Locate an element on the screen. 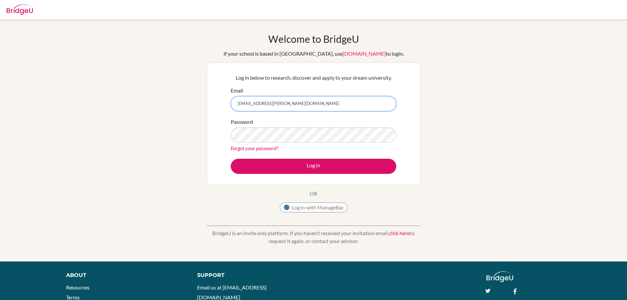 This screenshot has width=627, height=300. img: Bridge-U is located at coordinates (20, 10).